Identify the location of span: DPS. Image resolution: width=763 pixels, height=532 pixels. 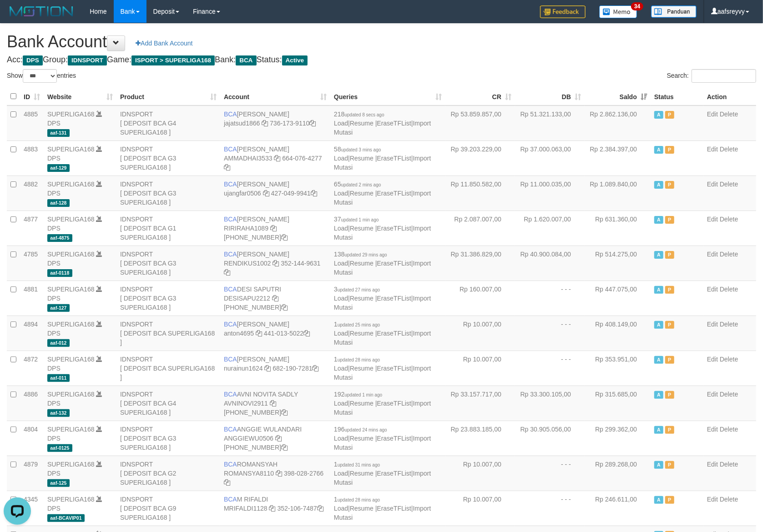
(33, 60).